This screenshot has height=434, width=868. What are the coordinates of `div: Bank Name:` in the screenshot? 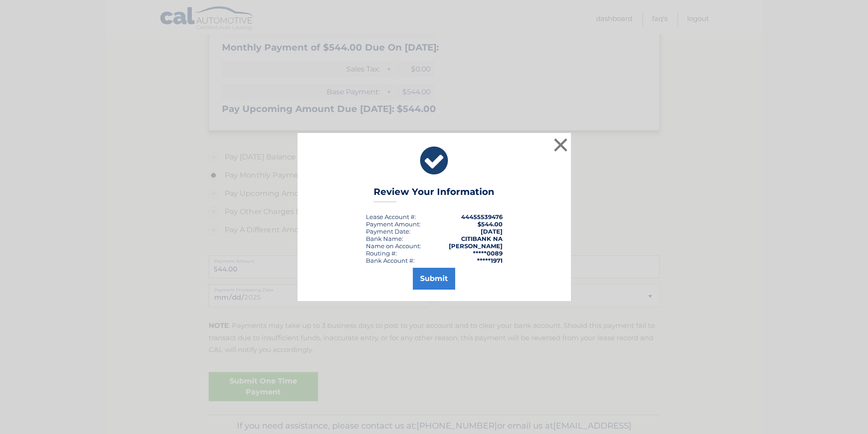 It's located at (385, 239).